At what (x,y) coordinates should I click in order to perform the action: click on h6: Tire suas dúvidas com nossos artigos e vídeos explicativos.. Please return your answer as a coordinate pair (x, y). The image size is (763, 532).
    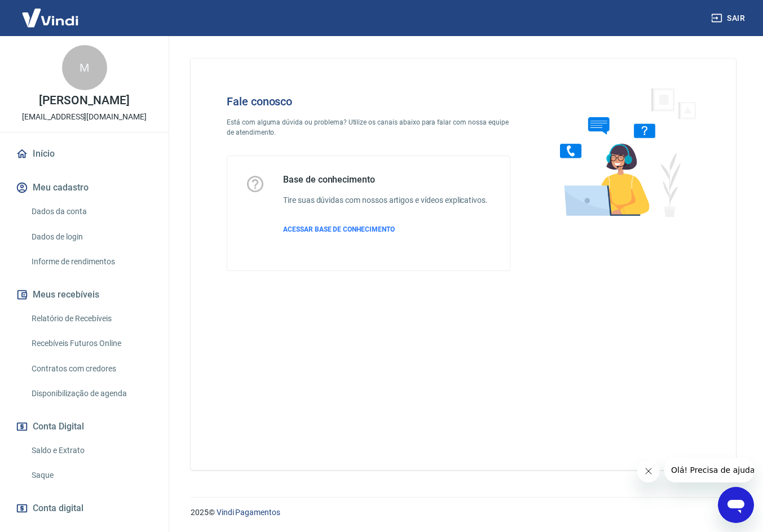
    Looking at the image, I should click on (385, 200).